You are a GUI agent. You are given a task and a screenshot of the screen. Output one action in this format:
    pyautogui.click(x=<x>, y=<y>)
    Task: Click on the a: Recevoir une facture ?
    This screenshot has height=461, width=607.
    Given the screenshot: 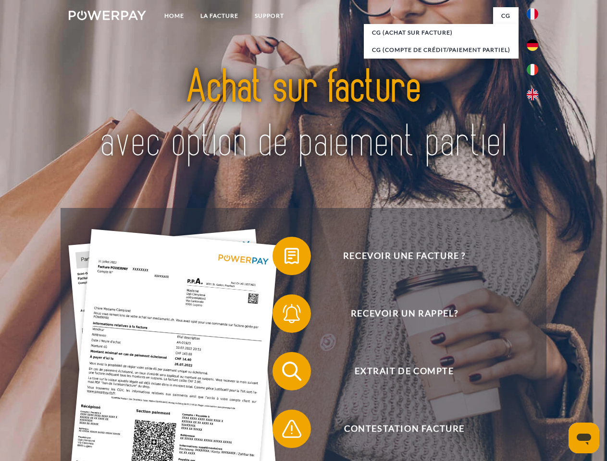 What is the action you would take?
    pyautogui.click(x=397, y=256)
    